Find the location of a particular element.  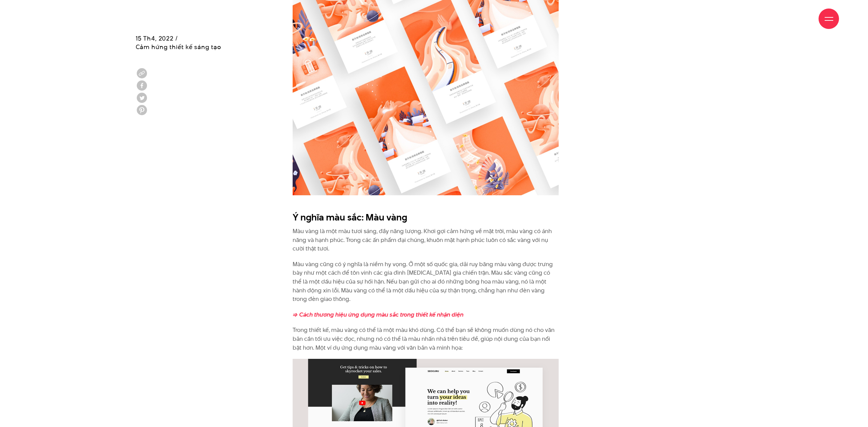

p: Màu vàng cũng có ý nghĩa là niềm hy vọng. Ở một số quốc gia, dải ruy băng màu vàng được trưng bày... is located at coordinates (425, 282).